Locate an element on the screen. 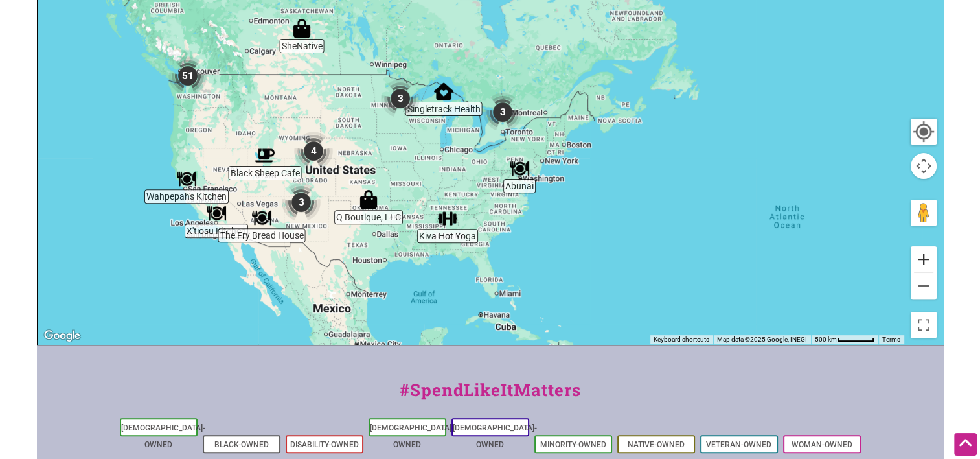  button: Map Scale: 500 km per 54 pixels is located at coordinates (845, 339).